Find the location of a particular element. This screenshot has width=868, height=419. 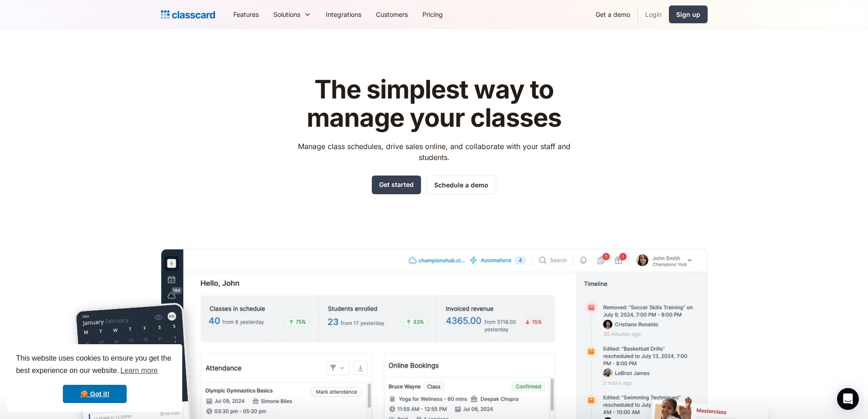

a: Pricing is located at coordinates (433, 14).